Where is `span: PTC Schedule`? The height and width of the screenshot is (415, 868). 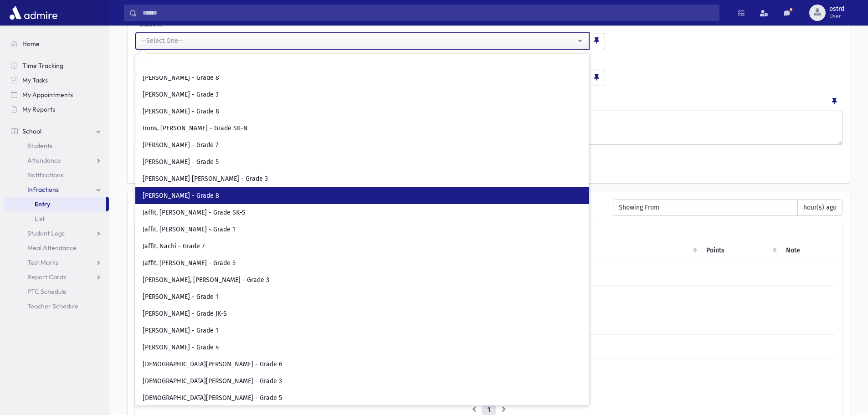 span: PTC Schedule is located at coordinates (47, 291).